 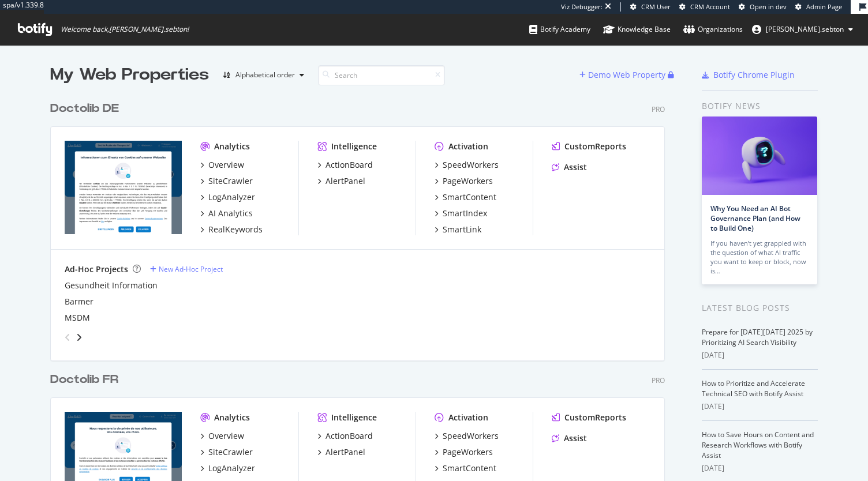 I want to click on a: Gesundheit Information, so click(x=111, y=286).